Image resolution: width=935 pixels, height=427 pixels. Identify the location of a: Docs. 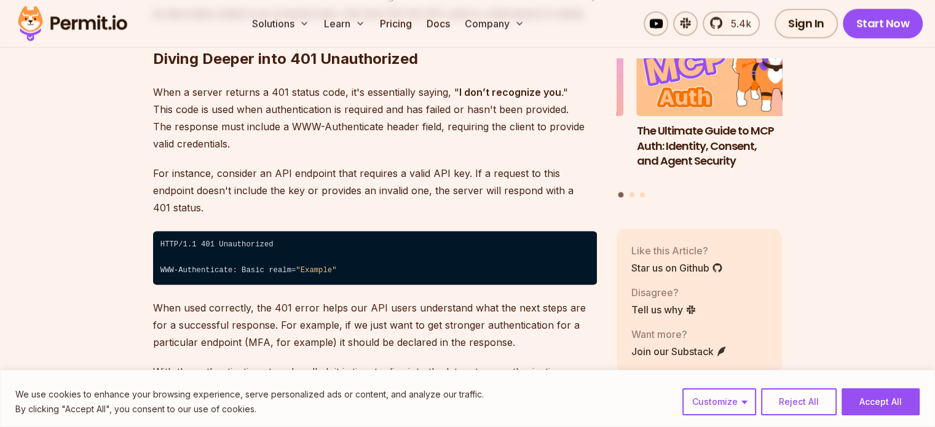
(438, 23).